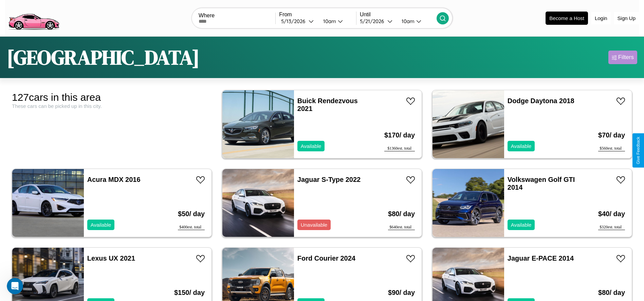  Describe the element at coordinates (611, 214) in the screenshot. I see `h3: $ 40 / day` at that location.